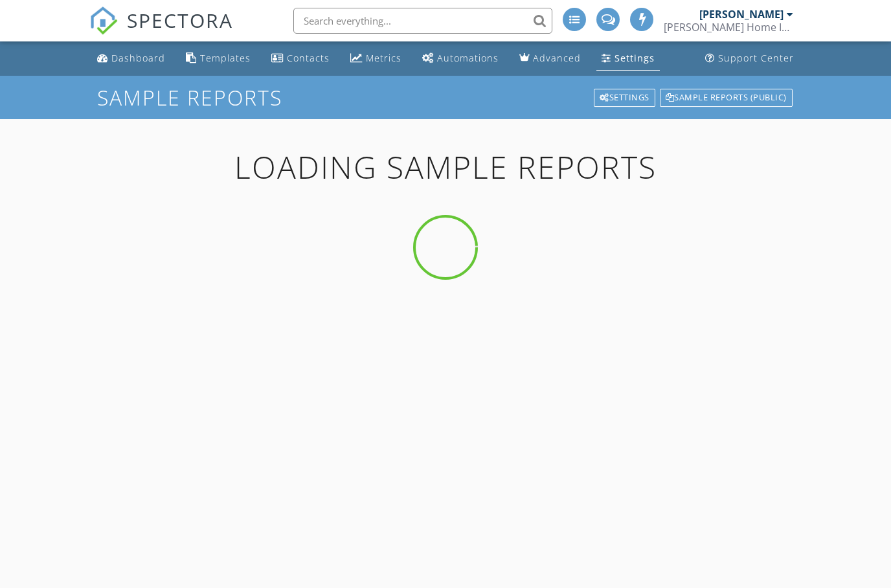  I want to click on div: Metrics, so click(383, 58).